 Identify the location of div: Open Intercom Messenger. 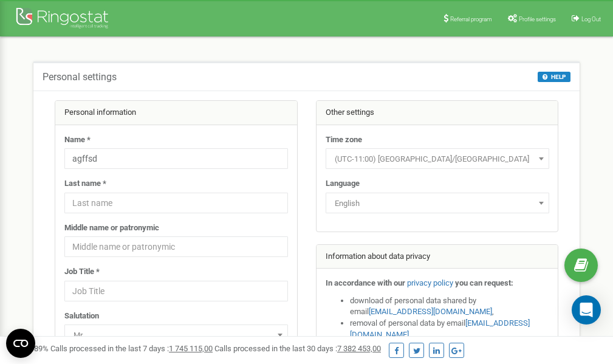
(586, 309).